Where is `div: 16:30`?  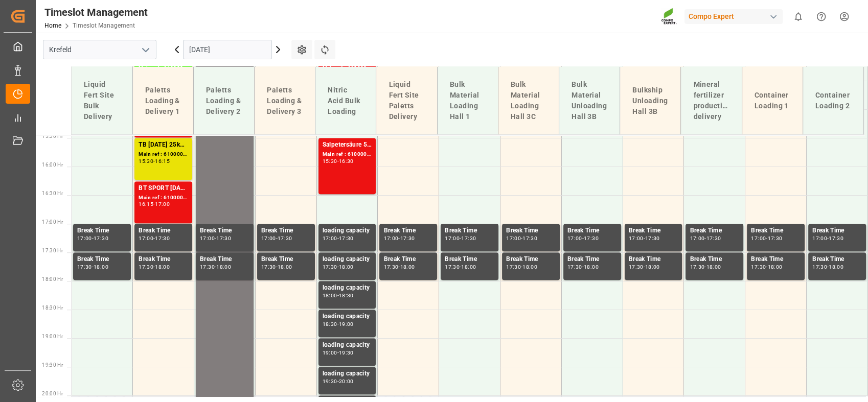 div: 16:30 is located at coordinates (346, 161).